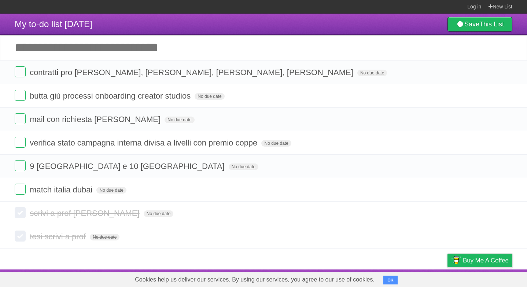 This screenshot has height=287, width=527. What do you see at coordinates (111, 96) in the screenshot?
I see `span: butta giù processi onboarding creator studios` at bounding box center [111, 96].